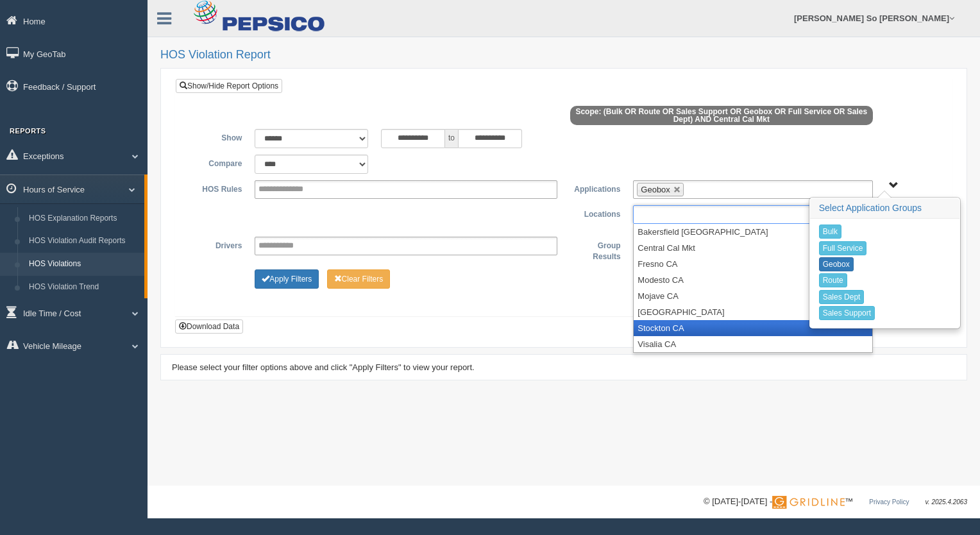 The height and width of the screenshot is (535, 980). Describe the element at coordinates (752, 264) in the screenshot. I see `li: Fresno CA` at that location.